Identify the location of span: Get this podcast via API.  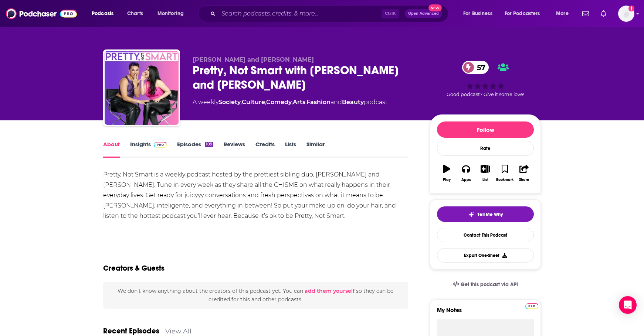
(489, 284).